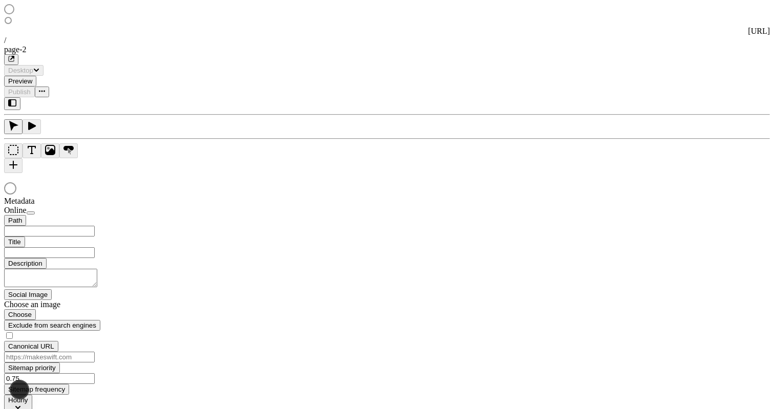  Describe the element at coordinates (20, 81) in the screenshot. I see `button: Preview` at that location.